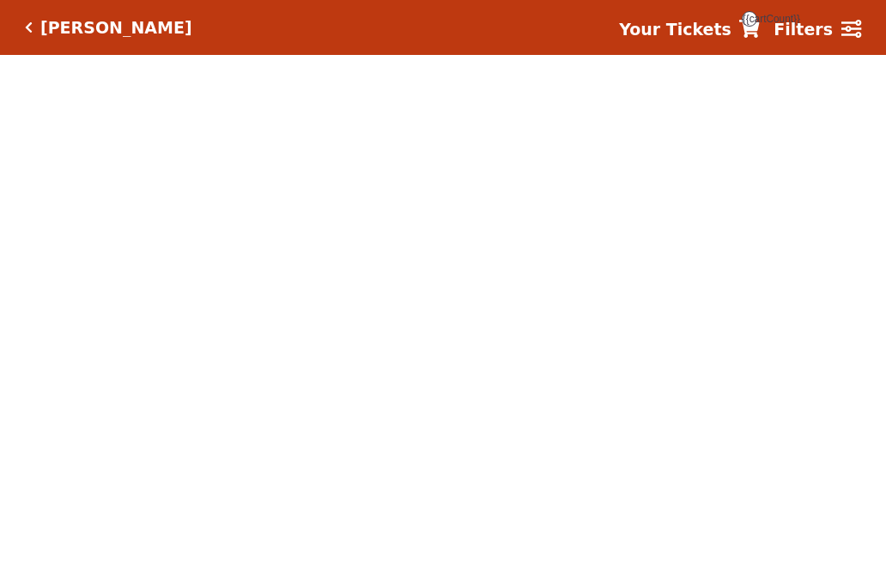  I want to click on strong: Your Tickets, so click(674, 29).